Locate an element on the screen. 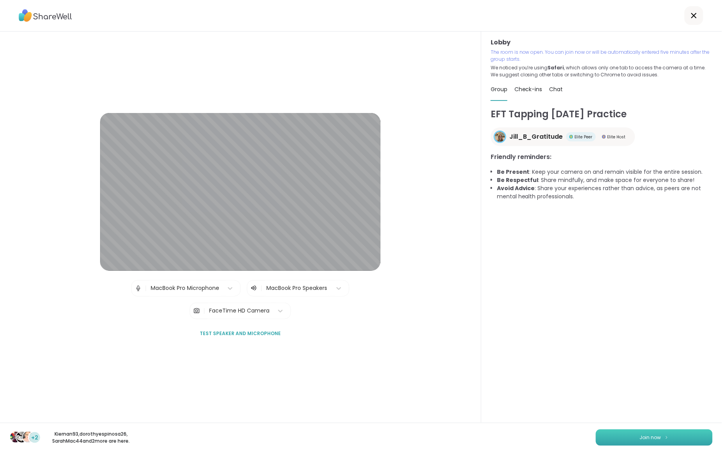  span: Elite Peer is located at coordinates (584, 137).